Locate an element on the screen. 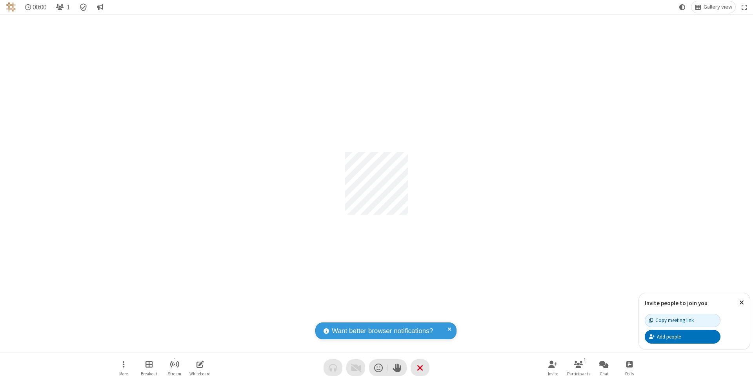 The width and height of the screenshot is (753, 382). div: Timer is located at coordinates (36, 7).